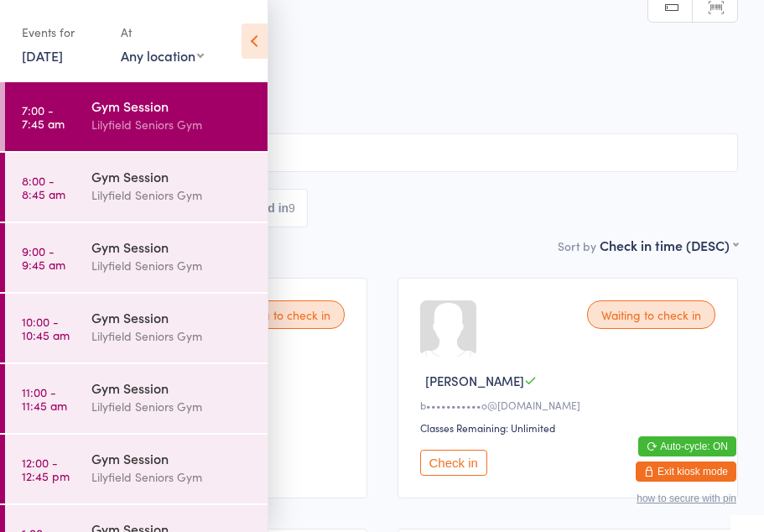  Describe the element at coordinates (44, 399) in the screenshot. I see `time: 11:00 - 11:45 am` at that location.